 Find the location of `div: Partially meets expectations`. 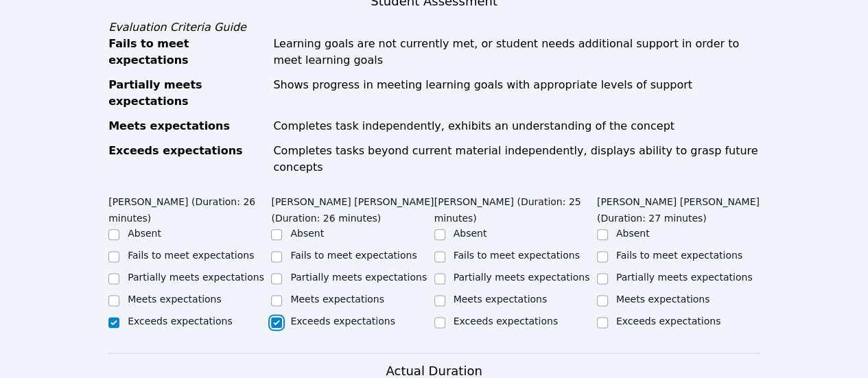

div: Partially meets expectations is located at coordinates (187, 93).